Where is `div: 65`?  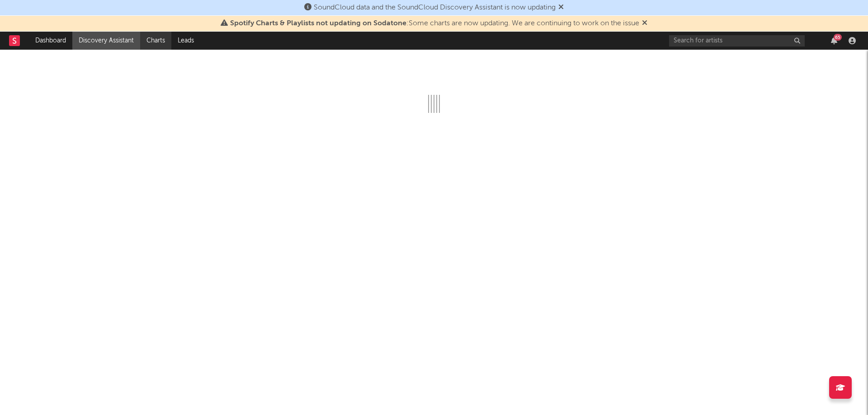 div: 65 is located at coordinates (837, 37).